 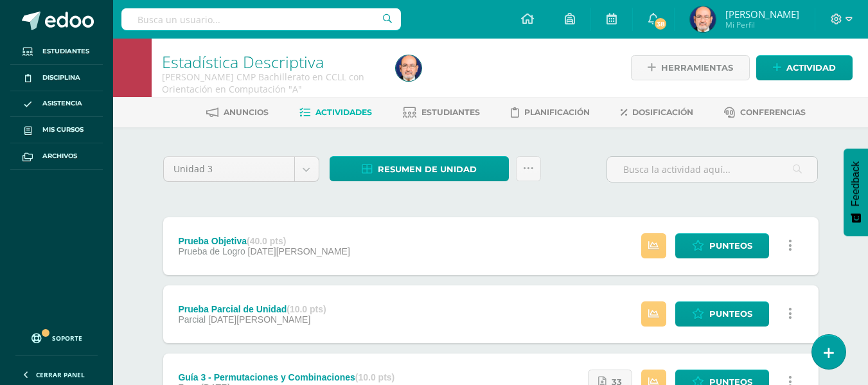 I want to click on a: Resumen de unidad, so click(x=419, y=168).